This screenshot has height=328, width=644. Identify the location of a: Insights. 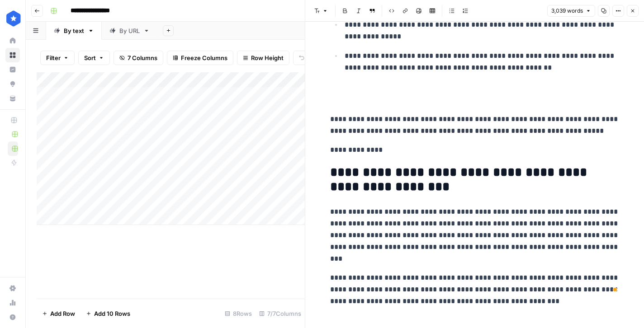
(13, 69).